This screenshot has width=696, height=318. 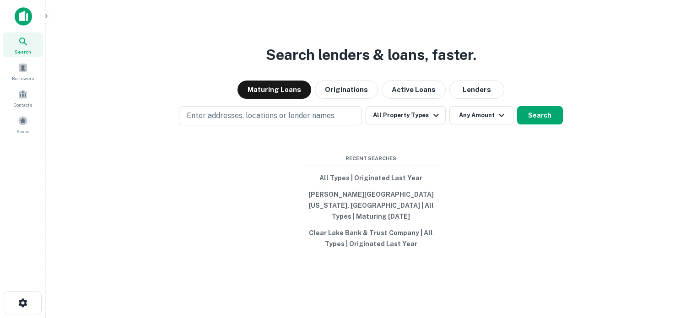 I want to click on button: Maturing Loans, so click(x=274, y=90).